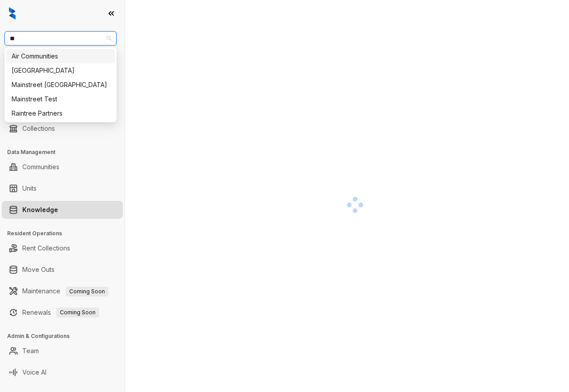 This screenshot has height=392, width=569. I want to click on li: Move Outs, so click(62, 269).